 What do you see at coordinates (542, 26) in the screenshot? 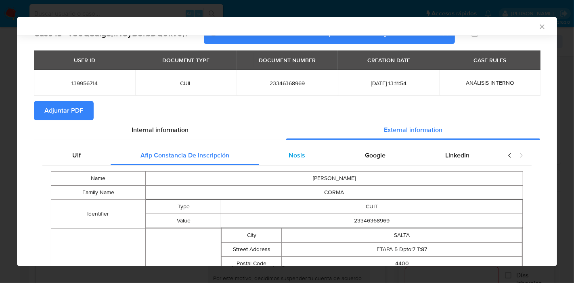
I see `button: Cerrar ventana` at bounding box center [542, 26].